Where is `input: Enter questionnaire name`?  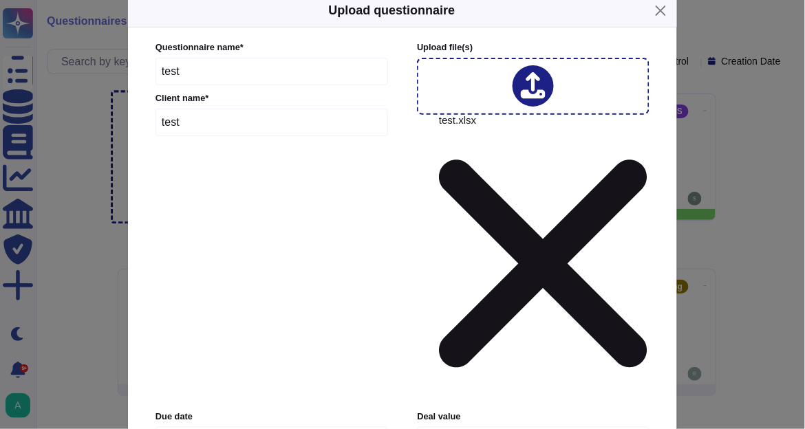 input: Enter questionnaire name is located at coordinates (272, 72).